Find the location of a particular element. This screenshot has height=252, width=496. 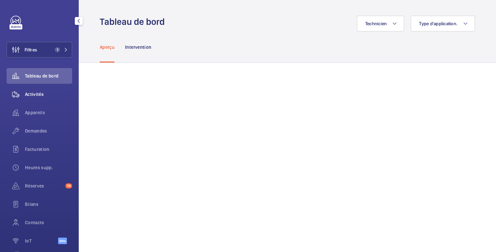

font: Bilans is located at coordinates (31, 205).